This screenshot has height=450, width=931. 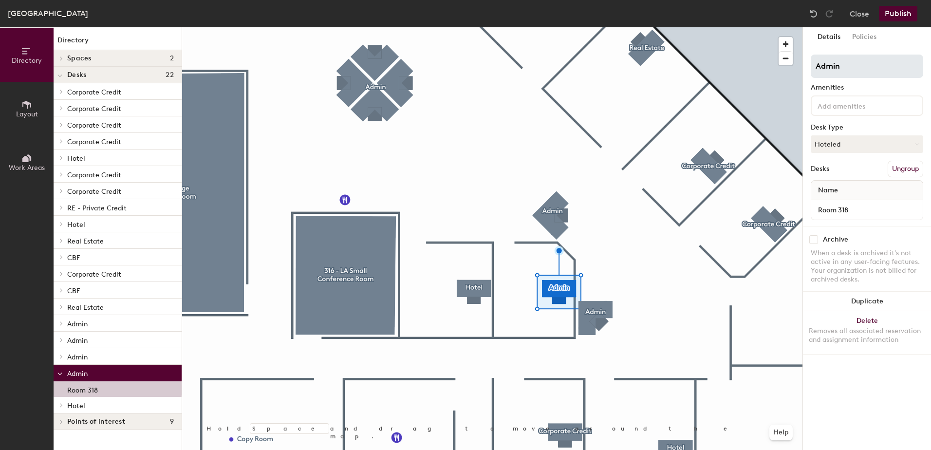 I want to click on button: Help, so click(x=781, y=432).